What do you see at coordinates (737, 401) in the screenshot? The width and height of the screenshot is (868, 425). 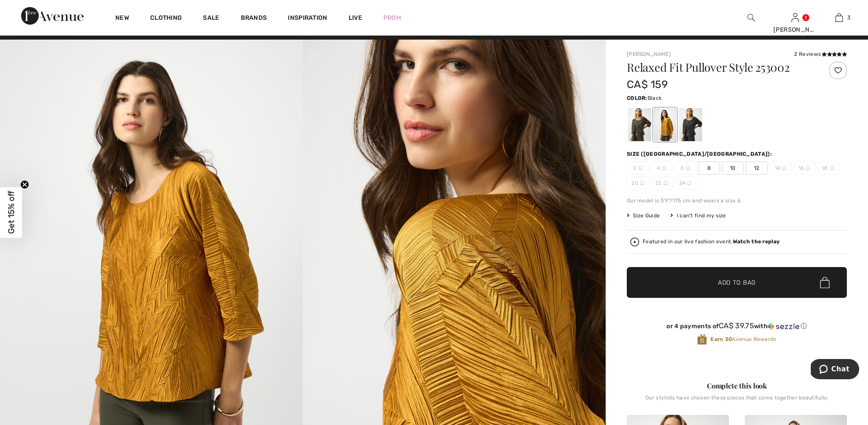 I see `div: Our stylists have chosen these pieces that come together beautifully.` at bounding box center [737, 401].